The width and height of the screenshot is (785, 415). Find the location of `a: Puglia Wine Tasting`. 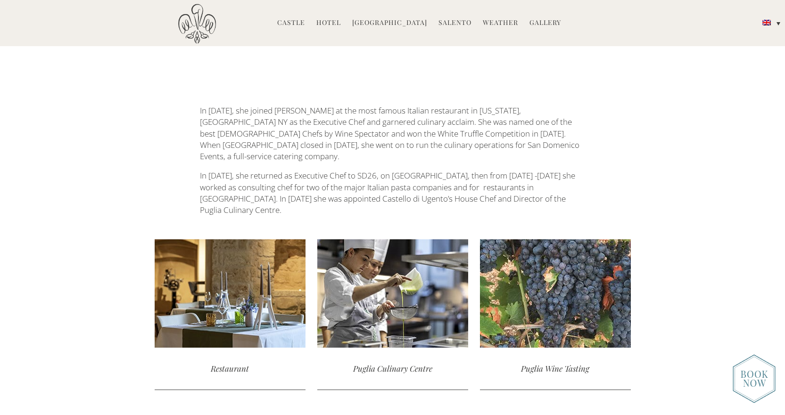

a: Puglia Wine Tasting is located at coordinates (555, 314).